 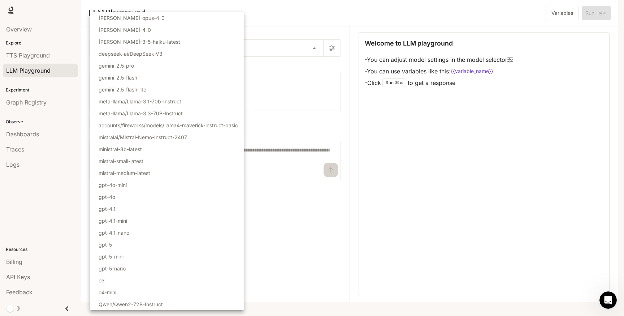 I want to click on p: gemini-2.5-pro, so click(x=116, y=65).